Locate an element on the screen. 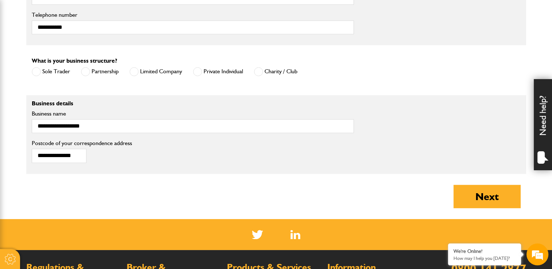 The image size is (552, 269). a: Twitter is located at coordinates (257, 234).